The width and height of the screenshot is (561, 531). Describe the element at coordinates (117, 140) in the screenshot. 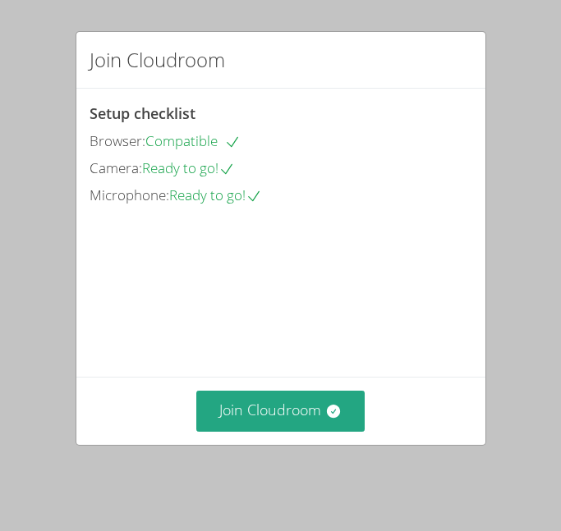

I see `span: Browser:` at that location.